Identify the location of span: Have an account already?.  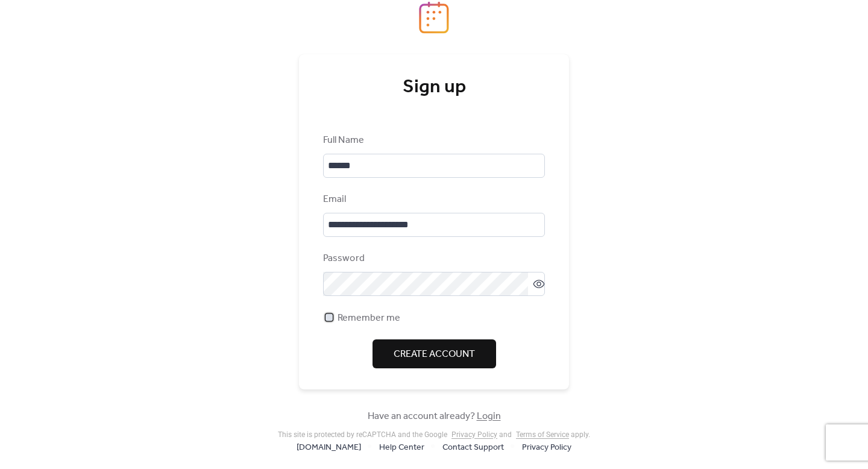
(434, 416).